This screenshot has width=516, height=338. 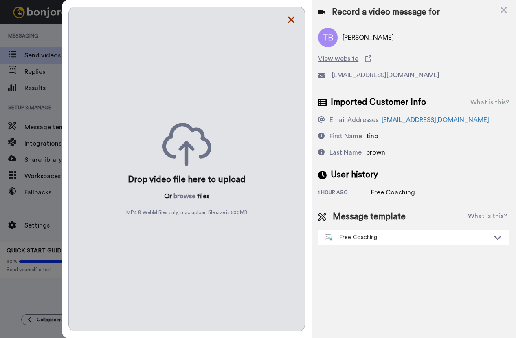 What do you see at coordinates (346, 136) in the screenshot?
I see `div: First Name` at bounding box center [346, 136].